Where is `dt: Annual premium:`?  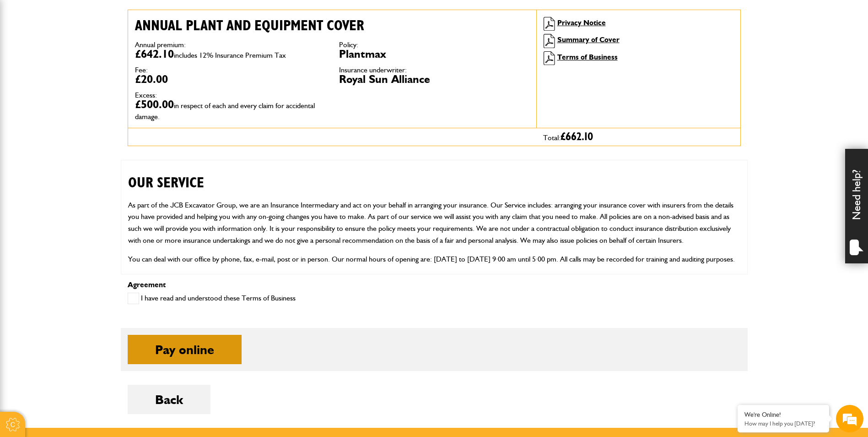 dt: Annual premium: is located at coordinates (231, 45).